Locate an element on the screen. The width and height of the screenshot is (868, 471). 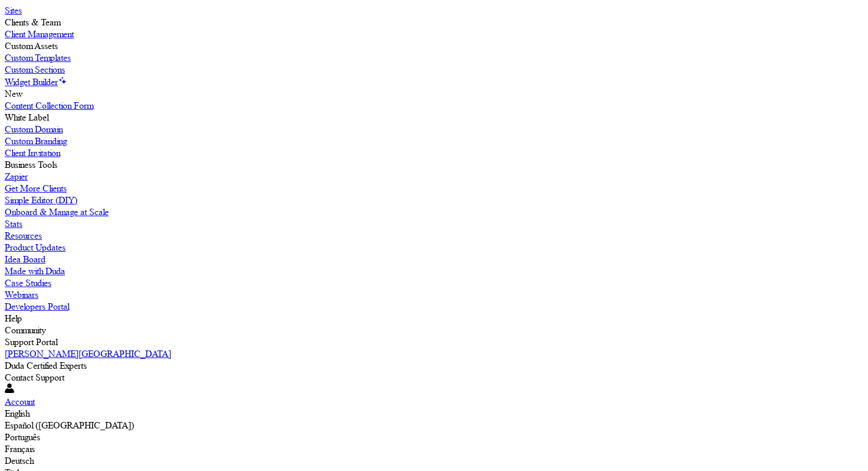
a: Sites is located at coordinates (13, 10).